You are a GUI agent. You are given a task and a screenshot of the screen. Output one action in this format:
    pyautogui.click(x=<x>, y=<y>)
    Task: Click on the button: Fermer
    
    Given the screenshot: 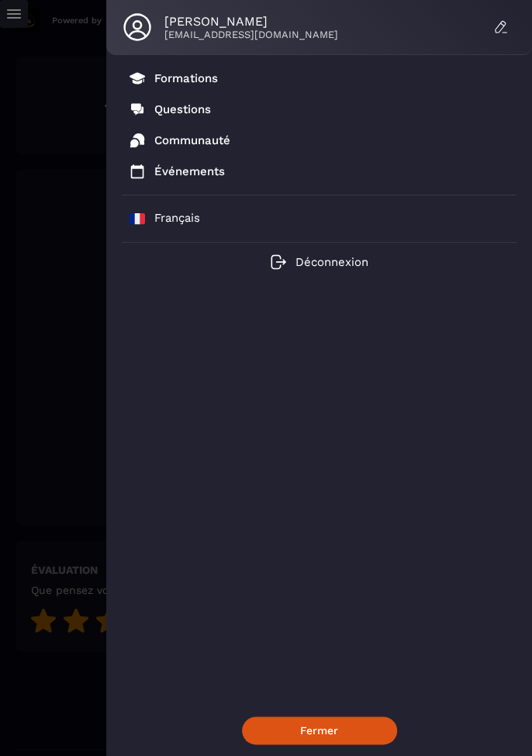 What is the action you would take?
    pyautogui.click(x=319, y=730)
    